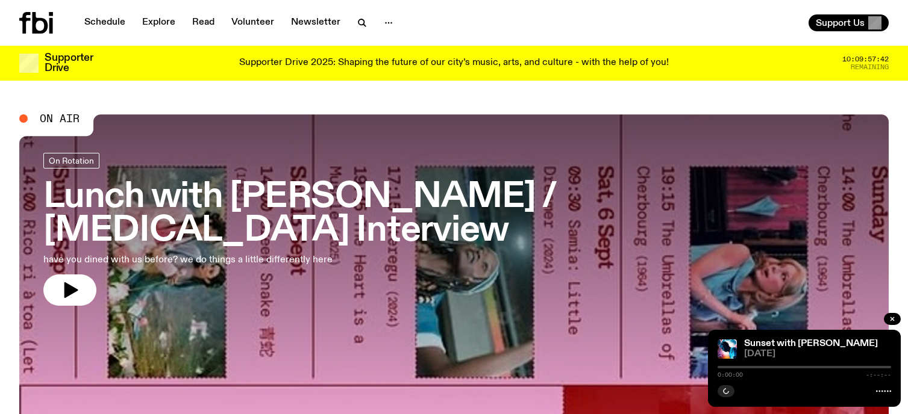 The height and width of the screenshot is (414, 908). I want to click on button: Support Us, so click(848, 23).